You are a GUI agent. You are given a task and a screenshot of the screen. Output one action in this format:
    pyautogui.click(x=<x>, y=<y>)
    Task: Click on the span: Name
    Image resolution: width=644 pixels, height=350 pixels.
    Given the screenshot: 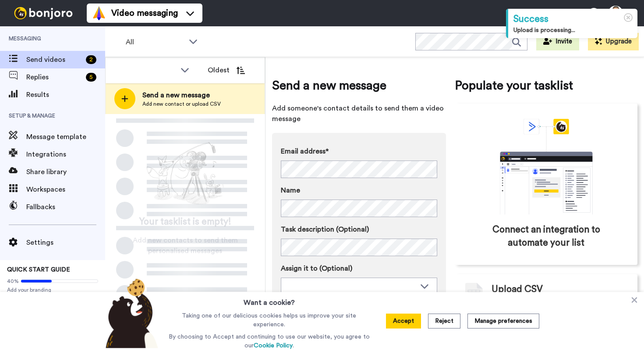 What is the action you would take?
    pyautogui.click(x=290, y=191)
    